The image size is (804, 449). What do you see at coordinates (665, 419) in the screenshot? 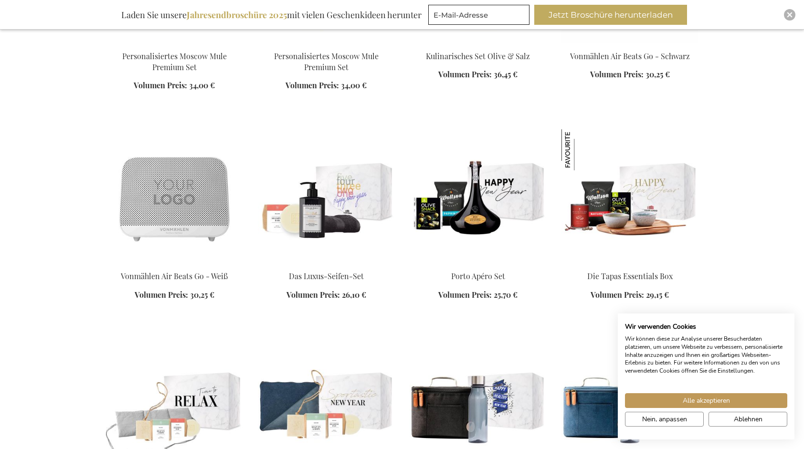
I see `span: Nein, anpassen` at bounding box center [665, 419].